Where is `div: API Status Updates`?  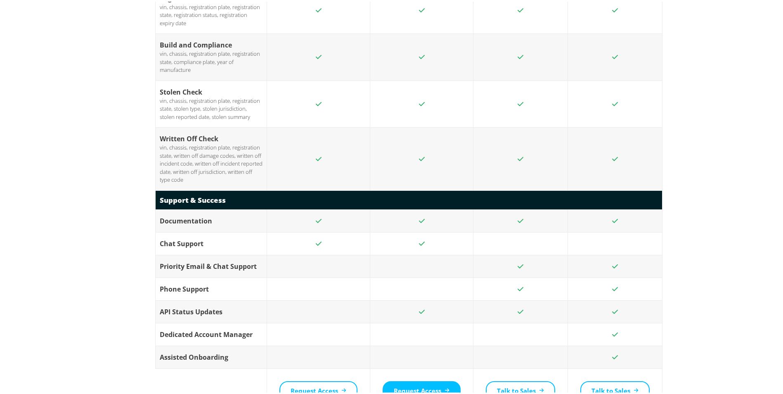 div: API Status Updates is located at coordinates (211, 310).